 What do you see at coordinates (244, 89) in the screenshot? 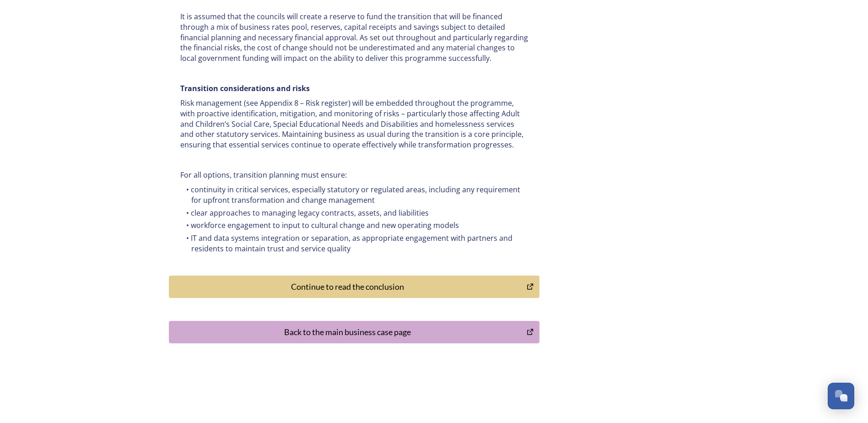
I see `strong: Transition considerations and risks` at bounding box center [244, 89].